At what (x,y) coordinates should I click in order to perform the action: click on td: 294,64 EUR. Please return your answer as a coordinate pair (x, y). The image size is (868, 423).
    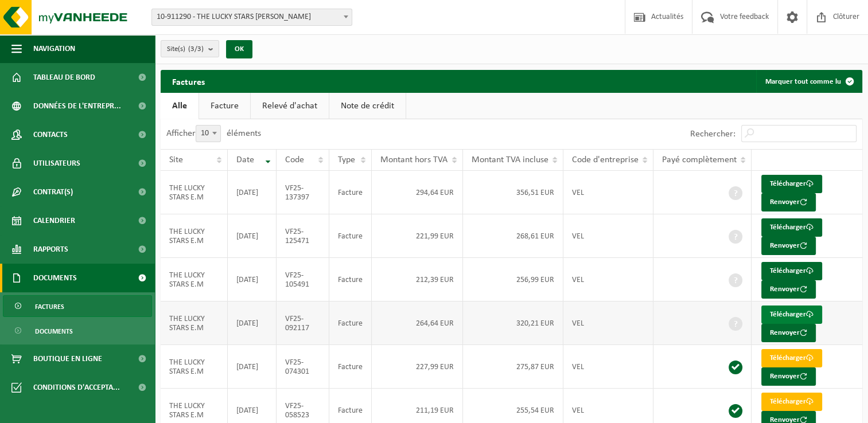
    Looking at the image, I should click on (417, 192).